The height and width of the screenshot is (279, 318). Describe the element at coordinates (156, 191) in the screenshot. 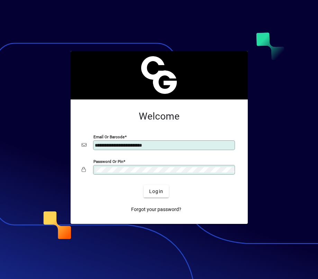

I see `span: Login` at that location.